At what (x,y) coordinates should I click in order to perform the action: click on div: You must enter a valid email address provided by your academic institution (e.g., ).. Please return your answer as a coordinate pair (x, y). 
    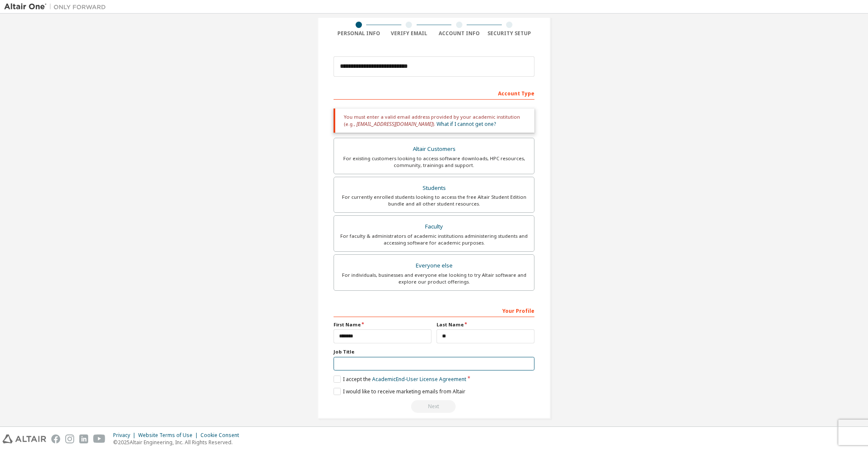
    Looking at the image, I should click on (434, 120).